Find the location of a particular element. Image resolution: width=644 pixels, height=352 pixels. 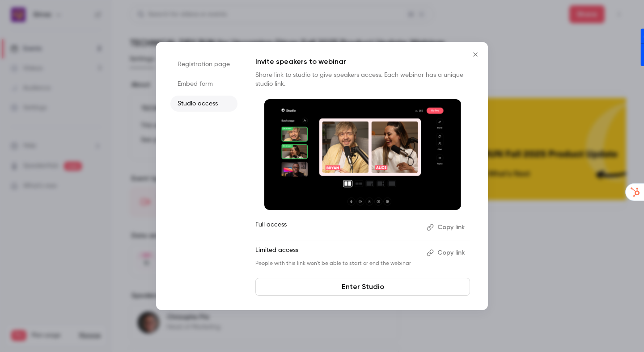

a: Enter Studio is located at coordinates (362, 287).